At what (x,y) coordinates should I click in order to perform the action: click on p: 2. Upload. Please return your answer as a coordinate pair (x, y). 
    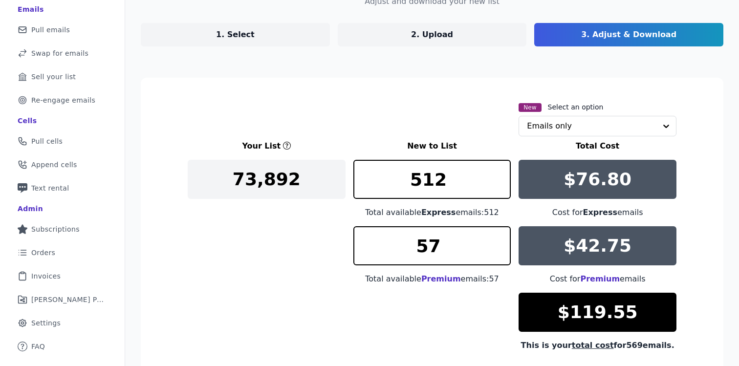
    Looking at the image, I should click on (432, 35).